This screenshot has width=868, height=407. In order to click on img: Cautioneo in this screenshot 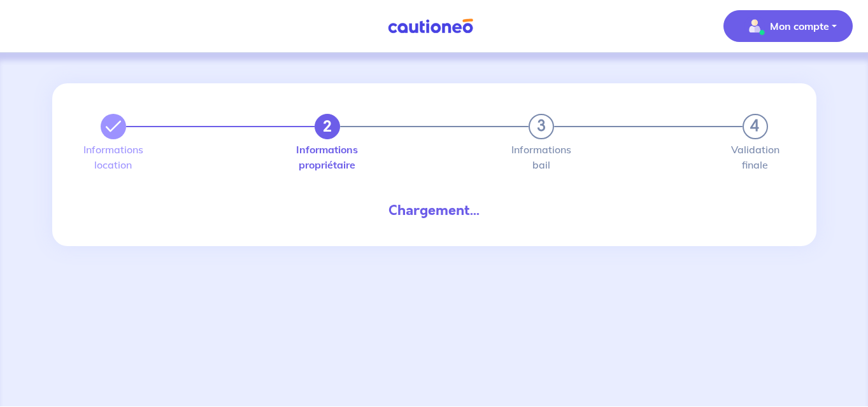, I will do `click(431, 26)`.